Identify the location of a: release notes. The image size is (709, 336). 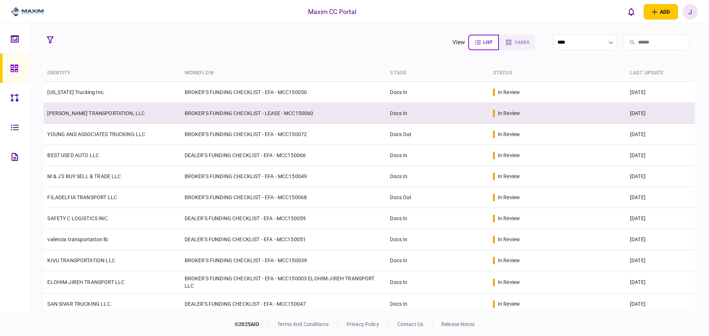
(458, 325).